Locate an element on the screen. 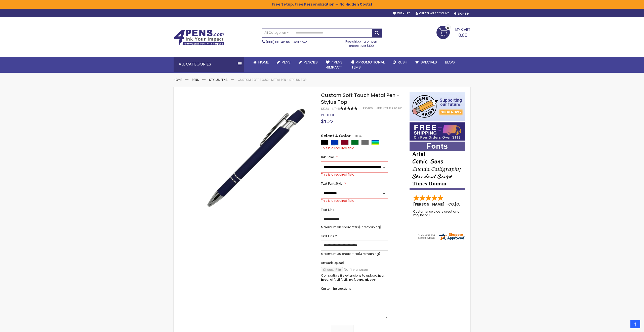  a: Blog is located at coordinates (450, 62).